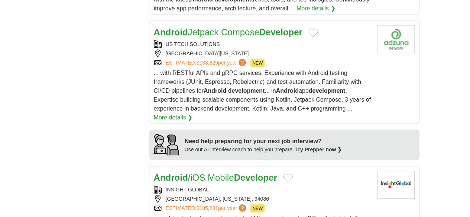  Describe the element at coordinates (263, 44) in the screenshot. I see `div: US TECH SOLUTIONS` at that location.